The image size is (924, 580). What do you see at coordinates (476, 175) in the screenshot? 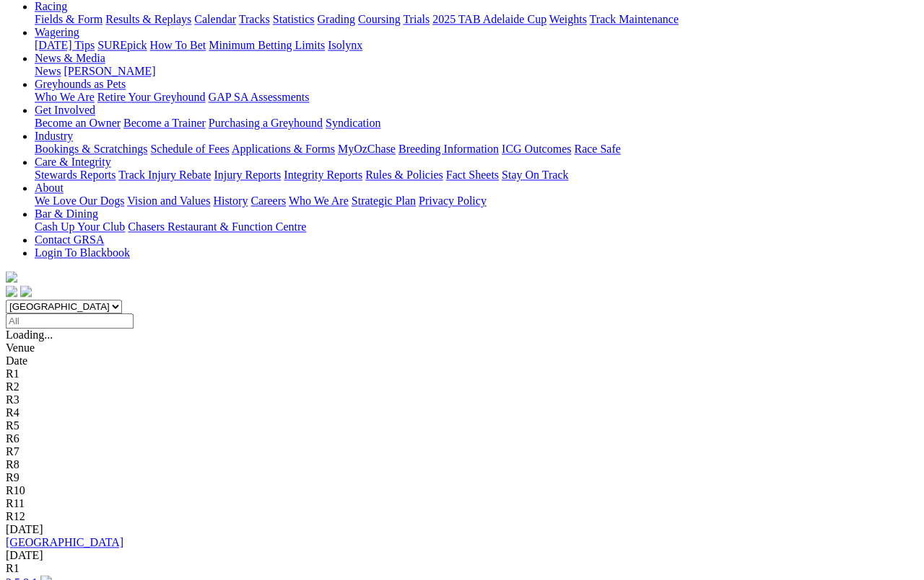
I see `div: Care & Integrity` at bounding box center [476, 175].